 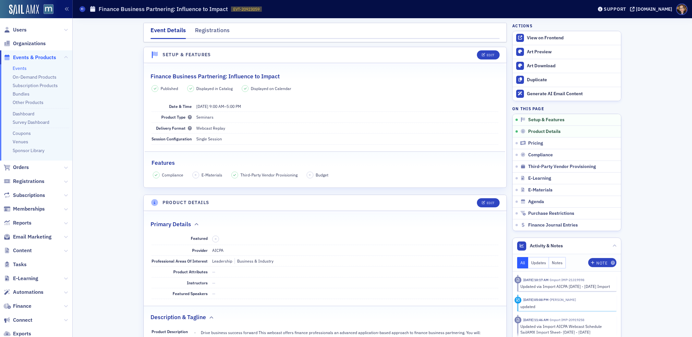 I want to click on span: Purchase Restrictions, so click(x=552, y=213).